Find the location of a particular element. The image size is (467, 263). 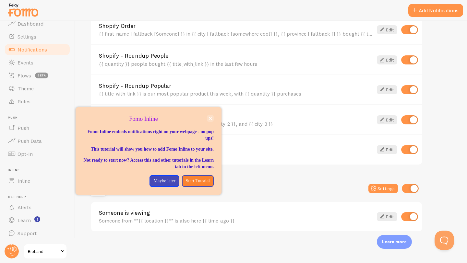

div: {{ quantity }} people bought {{ title_with_link }} in the last few hours is located at coordinates (236, 64).